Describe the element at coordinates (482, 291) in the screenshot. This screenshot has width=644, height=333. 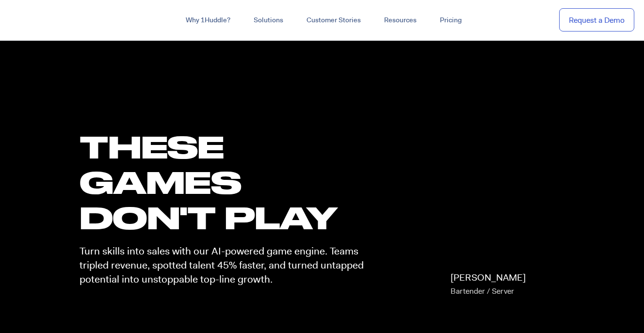
I see `span: Bartender / Server` at that location.